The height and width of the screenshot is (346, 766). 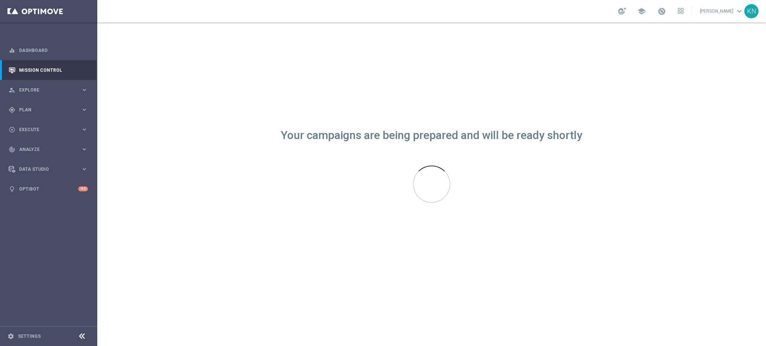 I want to click on button: equalizer Dashboard, so click(x=48, y=50).